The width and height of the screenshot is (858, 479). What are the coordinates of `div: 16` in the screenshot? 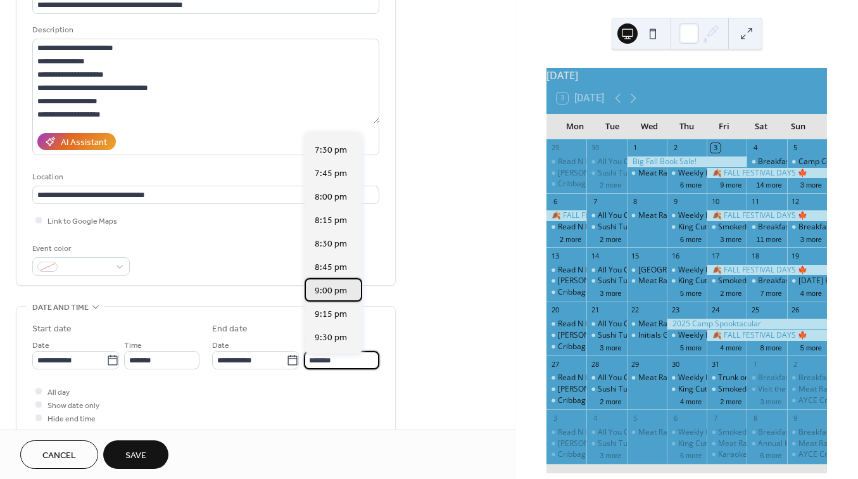 It's located at (675, 255).